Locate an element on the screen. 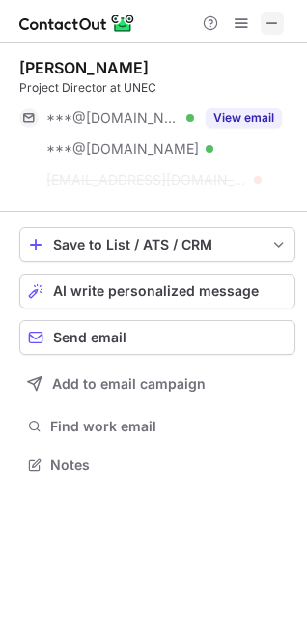 Image resolution: width=307 pixels, height=617 pixels. div: Save to List / ATS / CRM is located at coordinates (158, 245).